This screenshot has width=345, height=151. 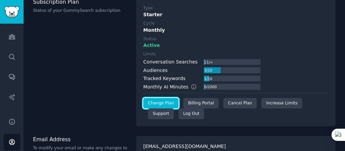 I want to click on div: Log Out, so click(x=191, y=114).